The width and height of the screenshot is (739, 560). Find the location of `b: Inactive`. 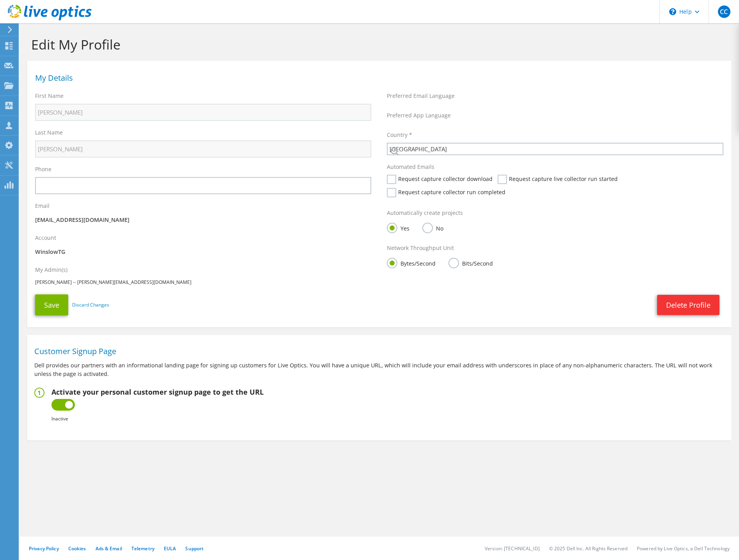

b: Inactive is located at coordinates (59, 418).